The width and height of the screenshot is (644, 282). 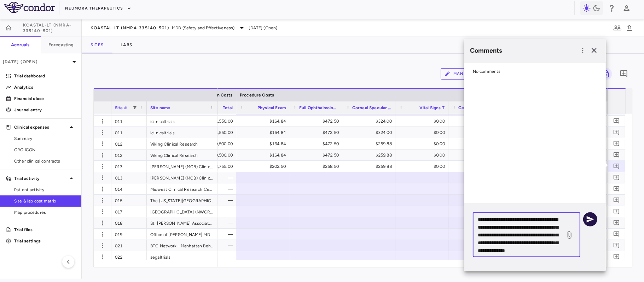 I want to click on button: Manage Visits and Procedures, so click(x=493, y=74).